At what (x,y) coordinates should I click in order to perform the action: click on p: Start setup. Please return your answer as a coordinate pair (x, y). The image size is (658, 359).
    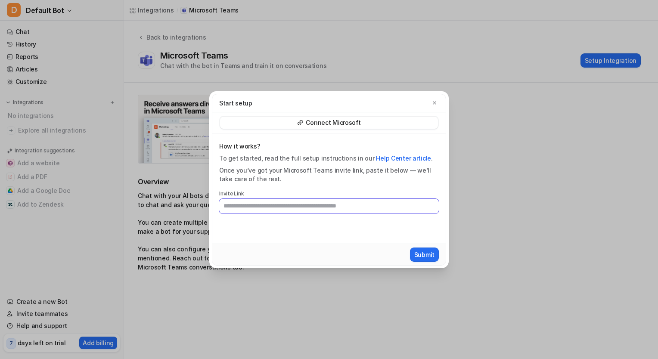
    Looking at the image, I should click on (236, 103).